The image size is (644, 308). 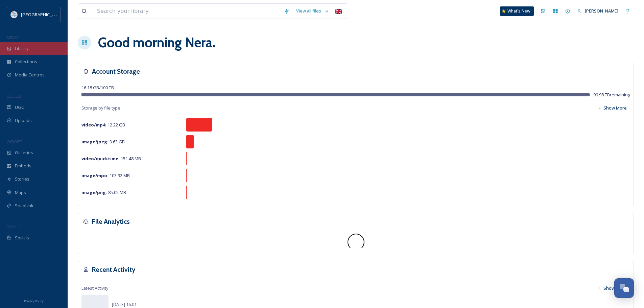 What do you see at coordinates (103, 125) in the screenshot?
I see `span: 12.22 GB` at bounding box center [103, 125].